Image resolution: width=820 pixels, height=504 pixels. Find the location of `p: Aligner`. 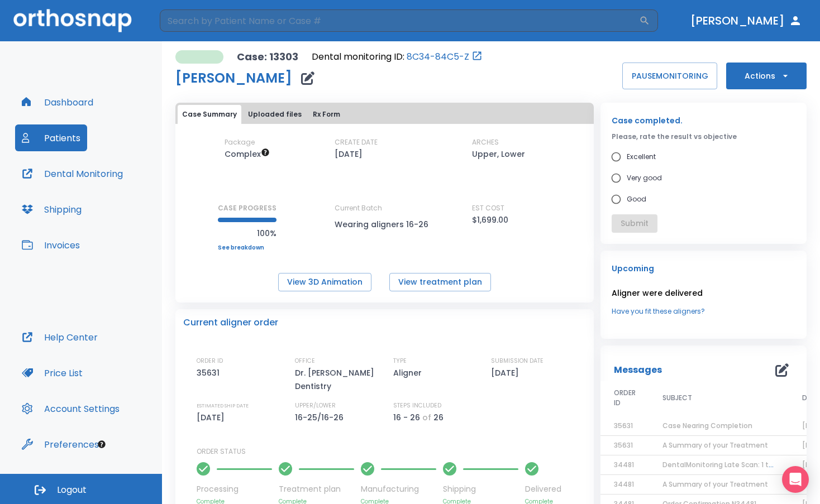

p: Aligner is located at coordinates (410, 373).